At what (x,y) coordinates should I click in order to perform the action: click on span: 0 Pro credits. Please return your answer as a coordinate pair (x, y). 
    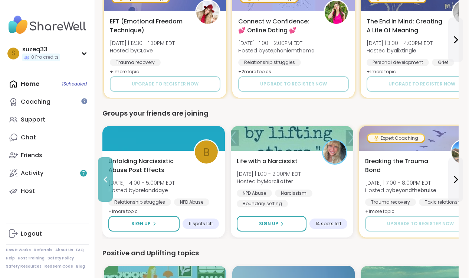
    Looking at the image, I should click on (45, 57).